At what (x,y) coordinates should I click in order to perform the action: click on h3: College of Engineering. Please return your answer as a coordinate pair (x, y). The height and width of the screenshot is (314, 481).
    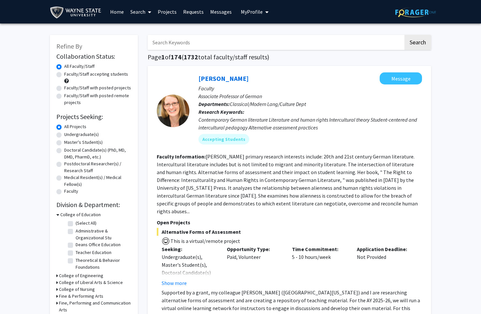
    Looking at the image, I should click on (81, 275).